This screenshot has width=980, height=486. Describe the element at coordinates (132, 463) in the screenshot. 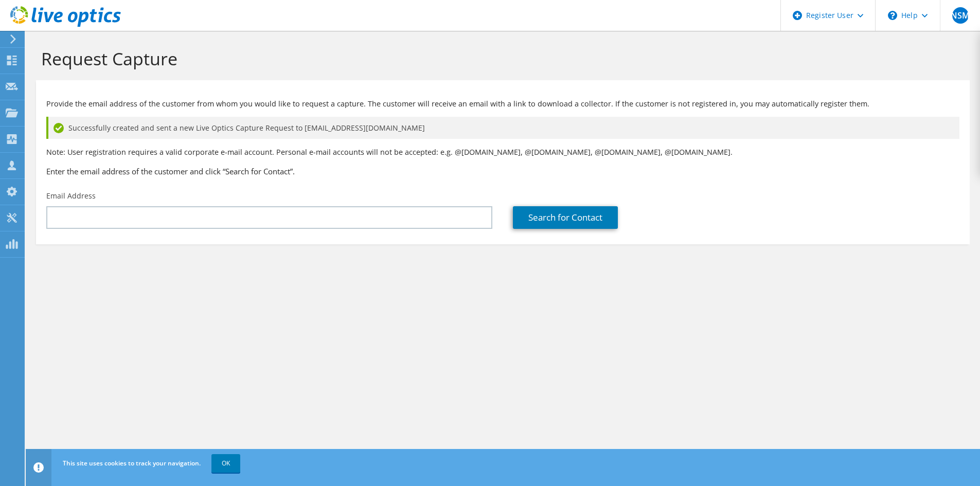

I see `span: This site uses cookies to track your navigation.` at that location.